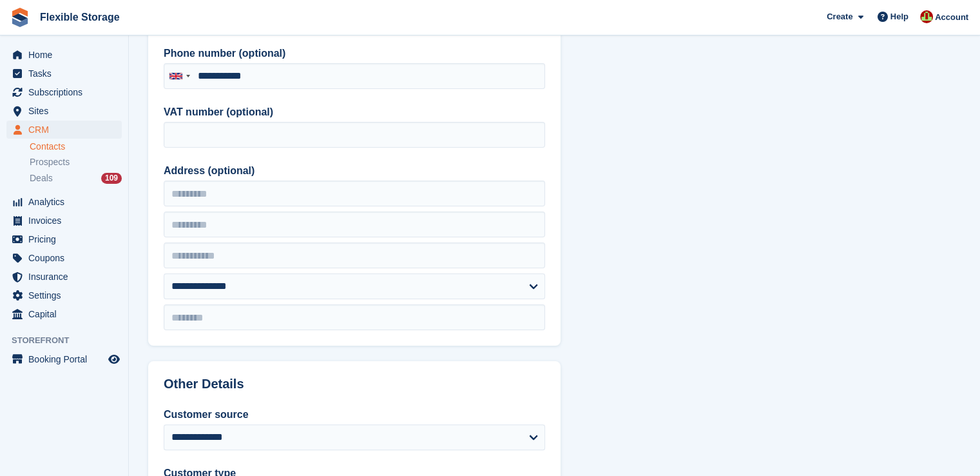 The image size is (980, 476). What do you see at coordinates (67, 74) in the screenshot?
I see `span: Tasks` at bounding box center [67, 74].